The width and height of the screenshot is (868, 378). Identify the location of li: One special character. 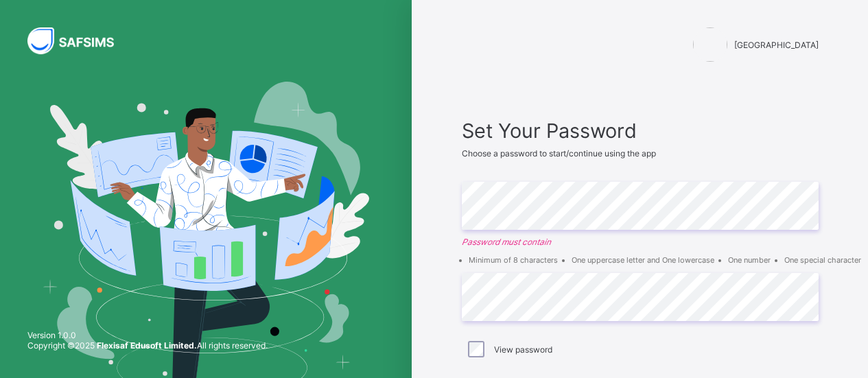
(823, 260).